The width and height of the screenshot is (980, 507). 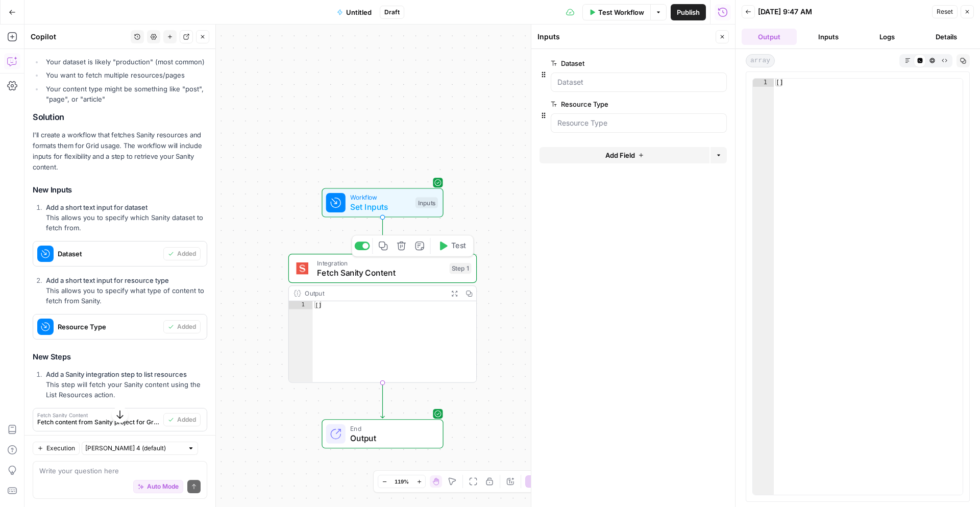 What do you see at coordinates (107, 280) in the screenshot?
I see `strong: Add a short text input for resource type` at bounding box center [107, 280].